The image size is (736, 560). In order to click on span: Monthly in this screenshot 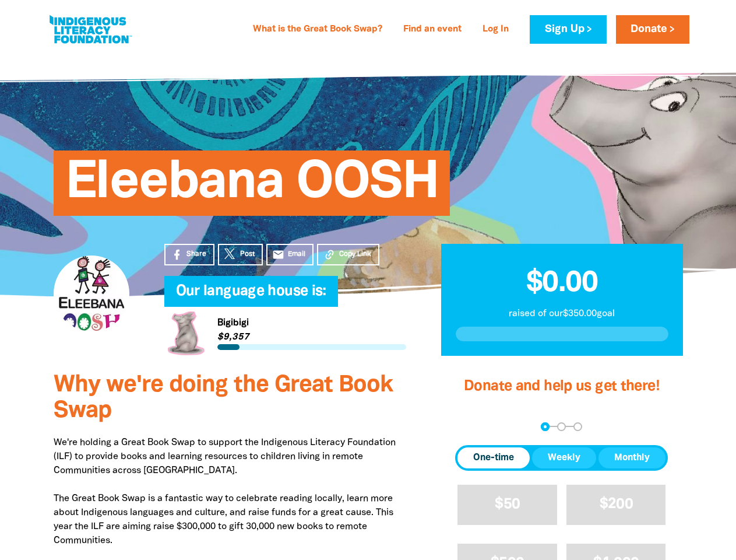, I will do `click(632, 458)`.